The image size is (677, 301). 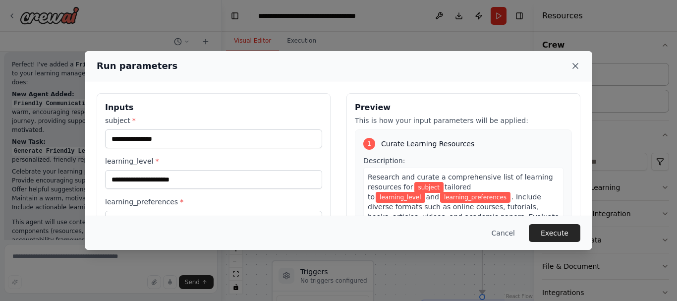 What do you see at coordinates (213, 120) in the screenshot?
I see `label: subject` at bounding box center [213, 120].